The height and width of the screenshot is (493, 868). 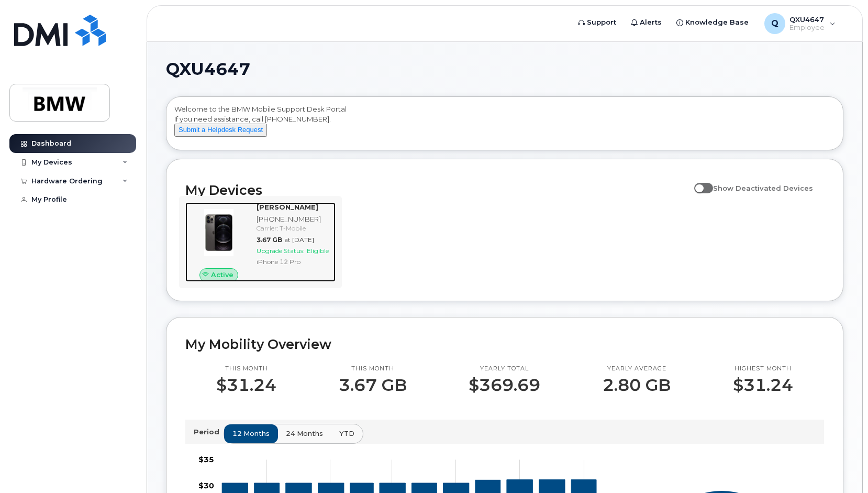 What do you see at coordinates (294, 261) in the screenshot?
I see `div: iPhone 12 Pro` at bounding box center [294, 261].